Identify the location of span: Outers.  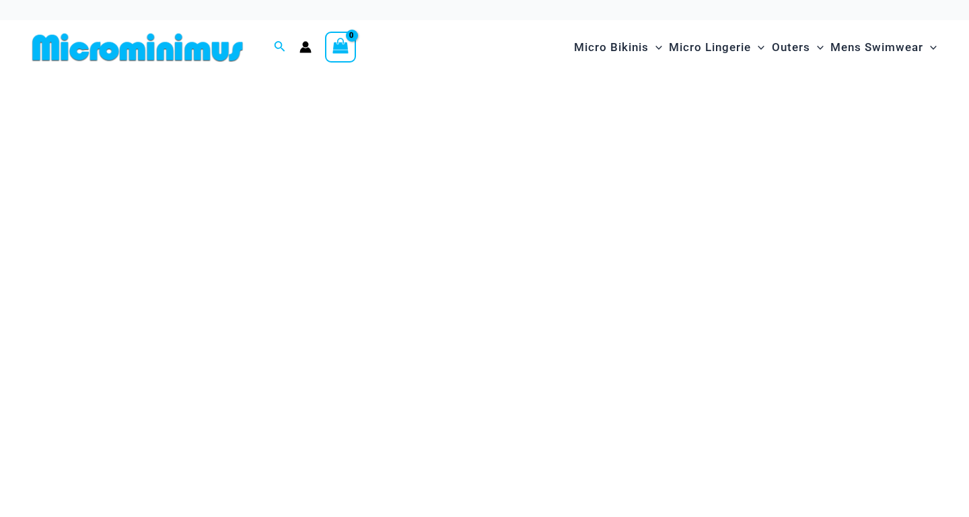
(791, 47).